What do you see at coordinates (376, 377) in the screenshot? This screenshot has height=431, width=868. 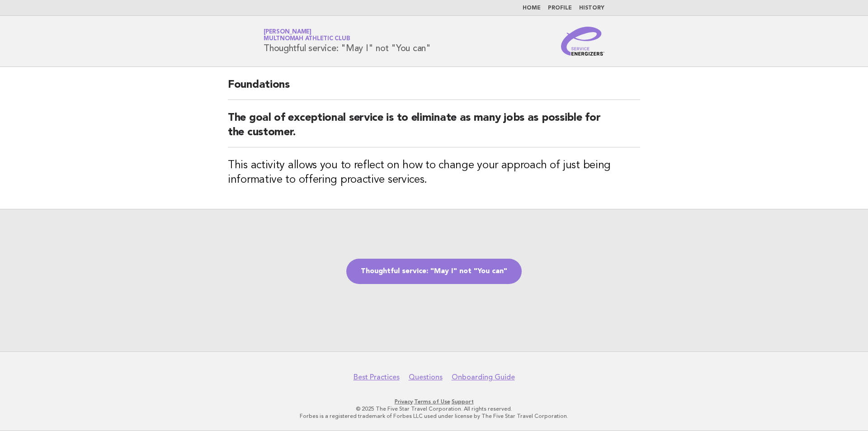 I see `a: Best Practices` at bounding box center [376, 377].